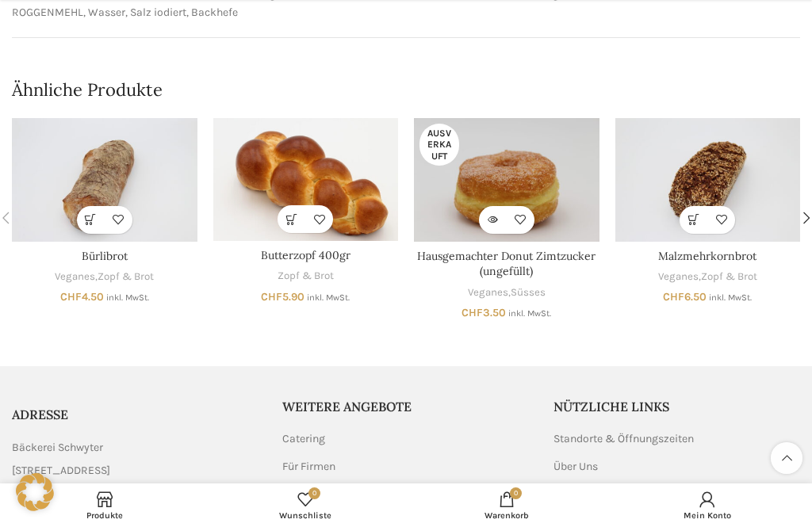 The height and width of the screenshot is (527, 812). I want to click on a: Mein Konto, so click(708, 505).